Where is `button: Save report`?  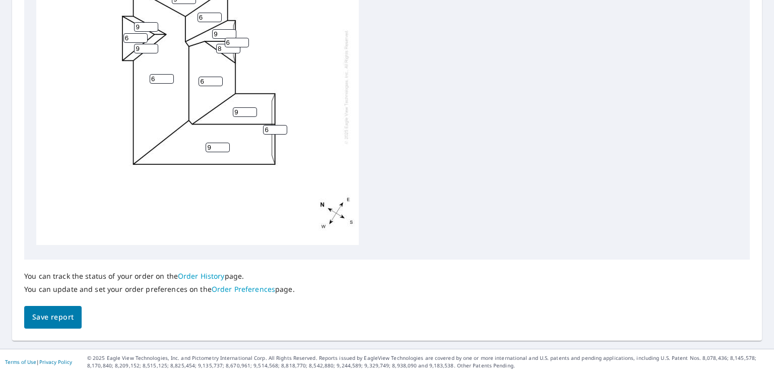
button: Save report is located at coordinates (53, 317).